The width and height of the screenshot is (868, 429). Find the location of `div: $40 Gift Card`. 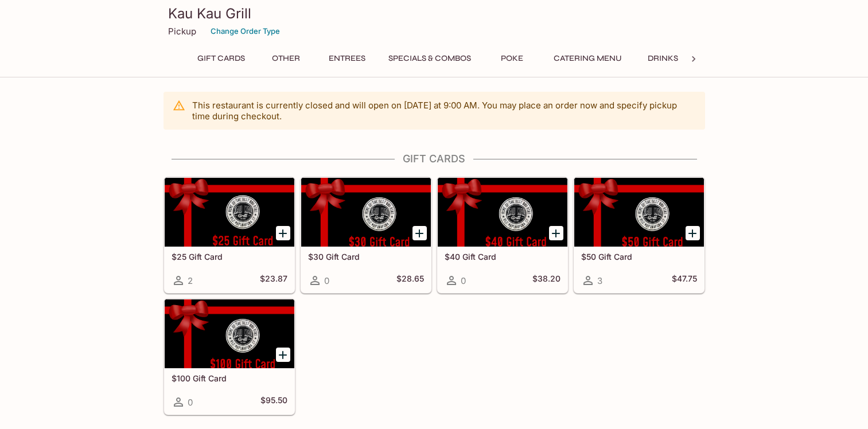

div: $40 Gift Card is located at coordinates (503, 212).